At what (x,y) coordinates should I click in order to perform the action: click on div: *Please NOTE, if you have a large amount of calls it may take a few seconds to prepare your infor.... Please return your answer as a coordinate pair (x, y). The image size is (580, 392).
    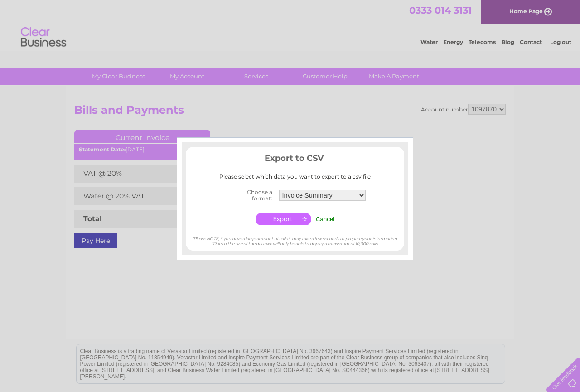
    Looking at the image, I should click on (295, 236).